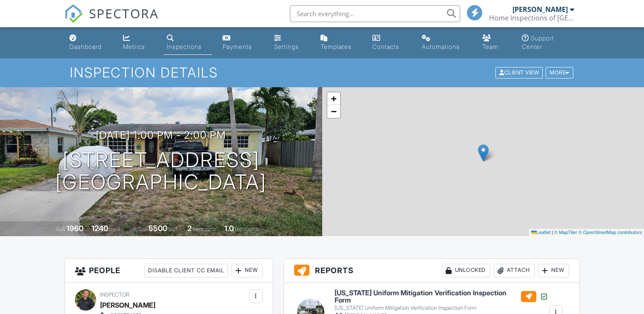 This screenshot has width=644, height=314. I want to click on a: Client View, so click(520, 72).